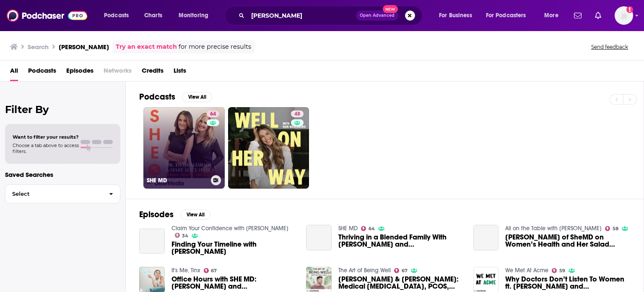  What do you see at coordinates (215, 47) in the screenshot?
I see `span: for more precise results` at bounding box center [215, 47].